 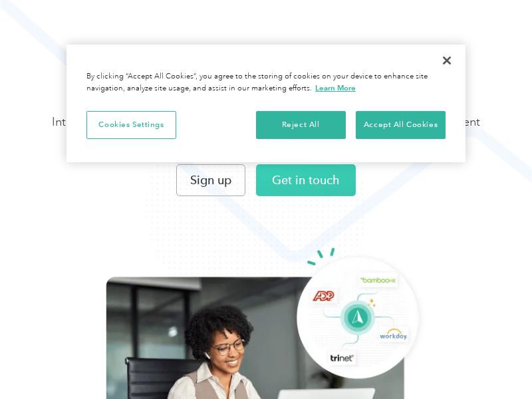 I want to click on a: More information about your privacy, opens in a new tab, so click(x=335, y=88).